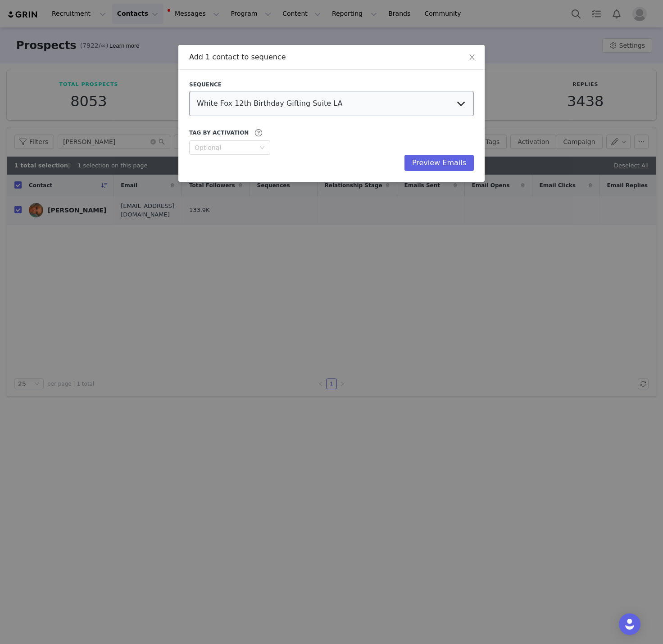 This screenshot has width=663, height=644. I want to click on button: Close, so click(472, 58).